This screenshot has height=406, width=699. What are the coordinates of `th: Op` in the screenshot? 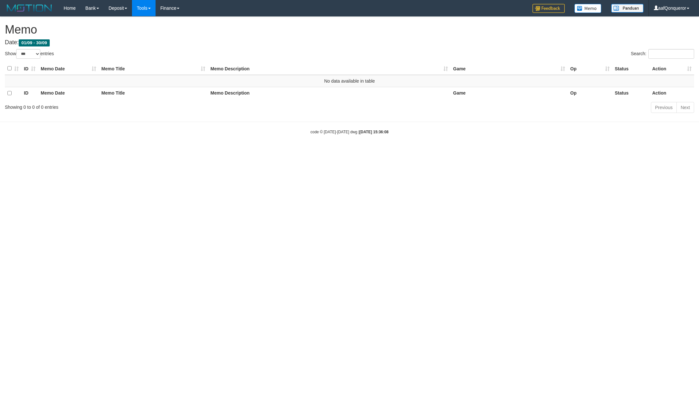 It's located at (590, 93).